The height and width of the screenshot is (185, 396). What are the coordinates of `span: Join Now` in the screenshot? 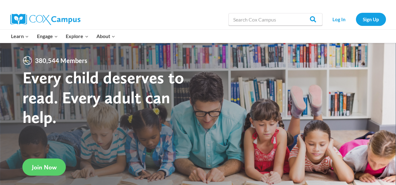 It's located at (44, 168).